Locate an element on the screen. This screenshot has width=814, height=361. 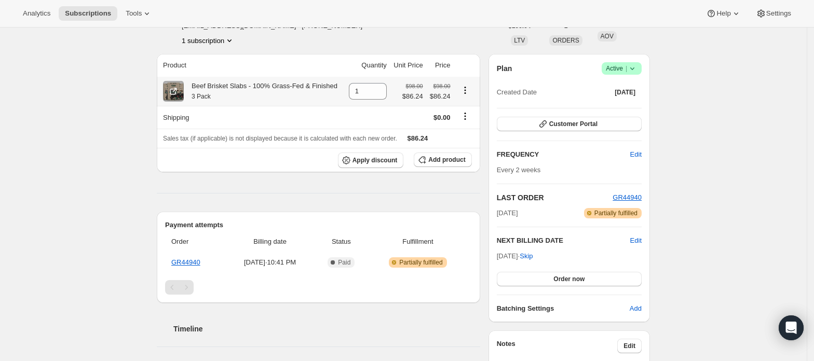
span: Paid is located at coordinates (344, 263).